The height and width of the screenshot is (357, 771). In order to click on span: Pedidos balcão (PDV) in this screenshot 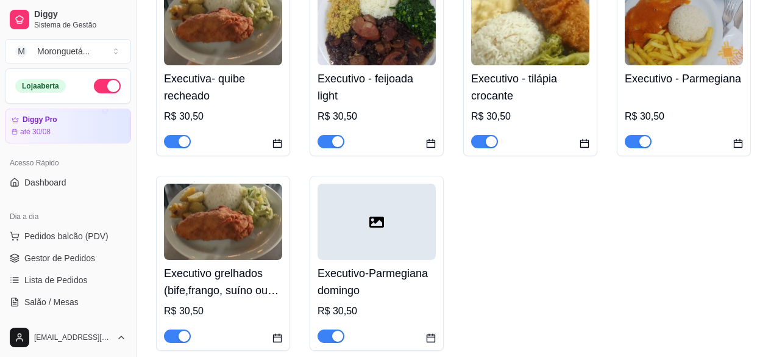, I will do `click(66, 236)`.